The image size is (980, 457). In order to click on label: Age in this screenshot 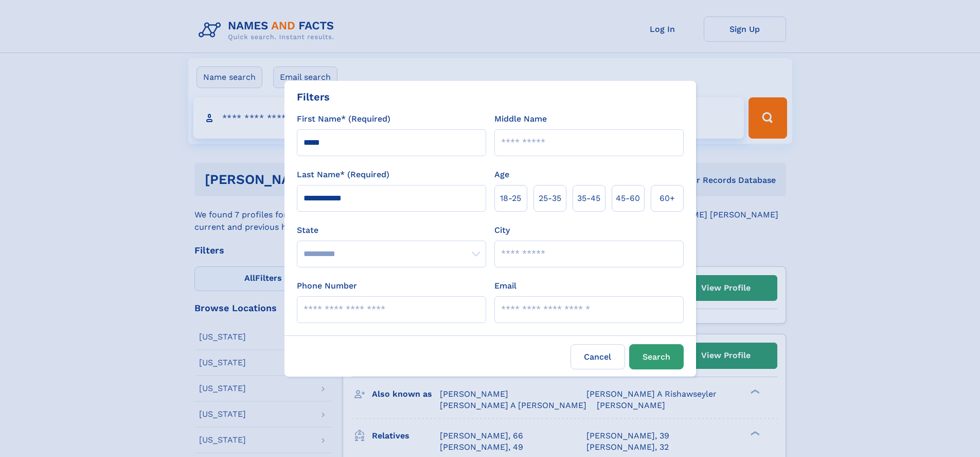, I will do `click(502, 175)`.